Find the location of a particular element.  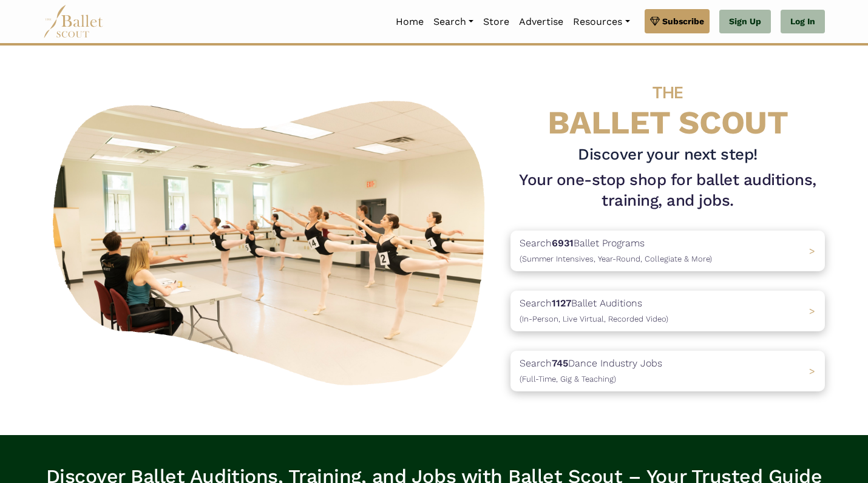

a: Home is located at coordinates (410, 22).